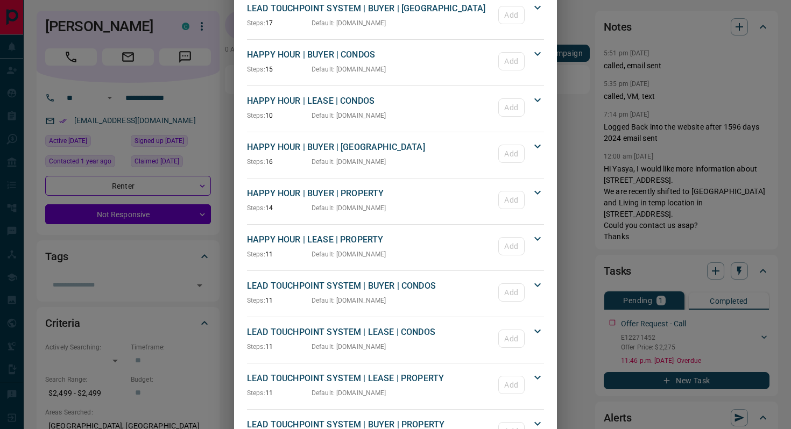 This screenshot has width=791, height=429. I want to click on p: LEAD TOUCHPOINT SYSTEM | BUYER | CONDOS, so click(370, 286).